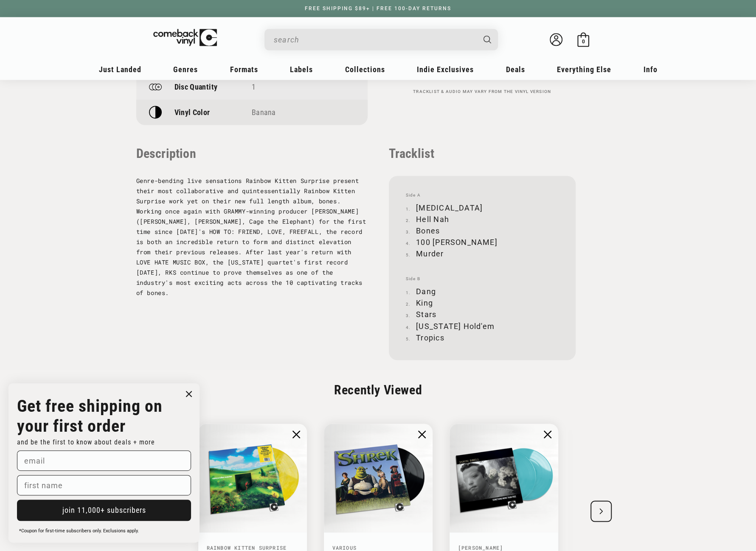 Image resolution: width=756 pixels, height=551 pixels. I want to click on p: Vinyl Color, so click(192, 112).